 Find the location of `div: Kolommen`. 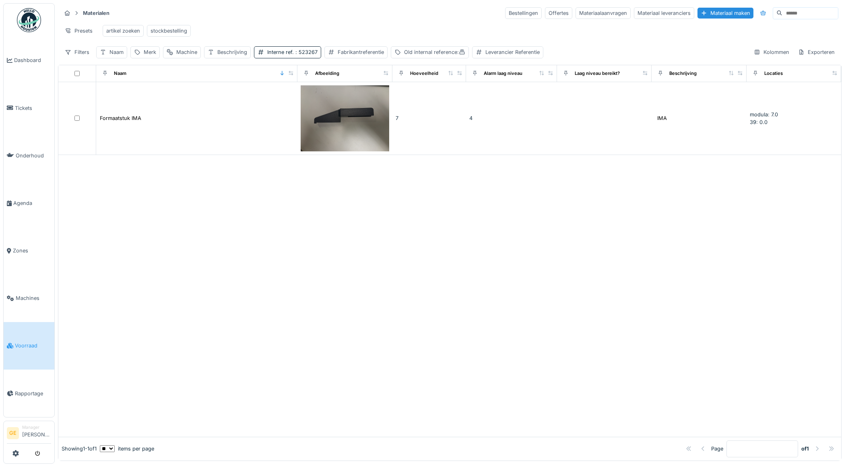

div: Kolommen is located at coordinates (772, 52).